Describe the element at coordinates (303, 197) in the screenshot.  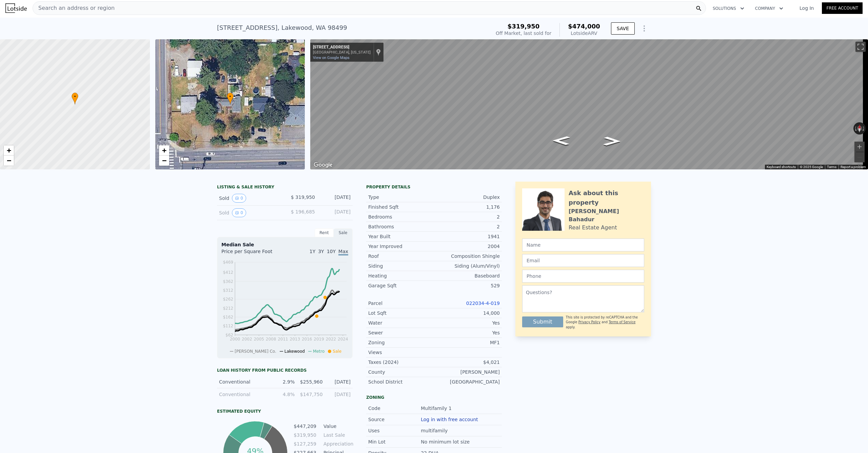
I see `span: $ 319,950` at that location.